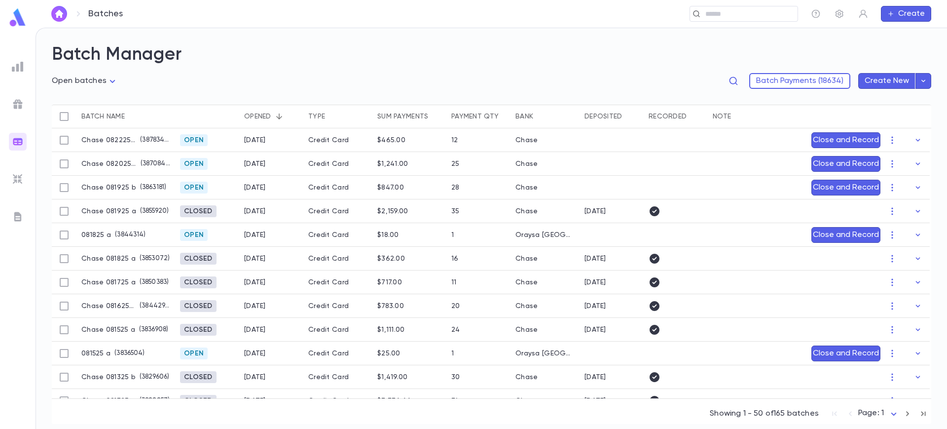  I want to click on div: $1,111.00, so click(391, 330).